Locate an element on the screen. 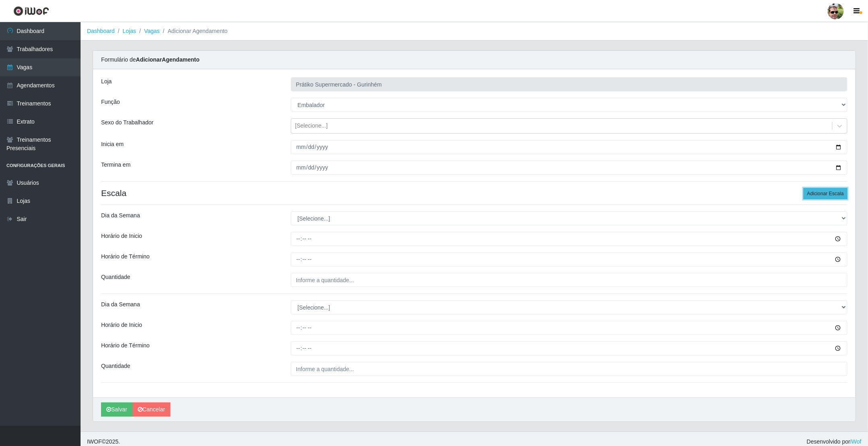 The width and height of the screenshot is (868, 446). button: Salvar is located at coordinates (117, 409).